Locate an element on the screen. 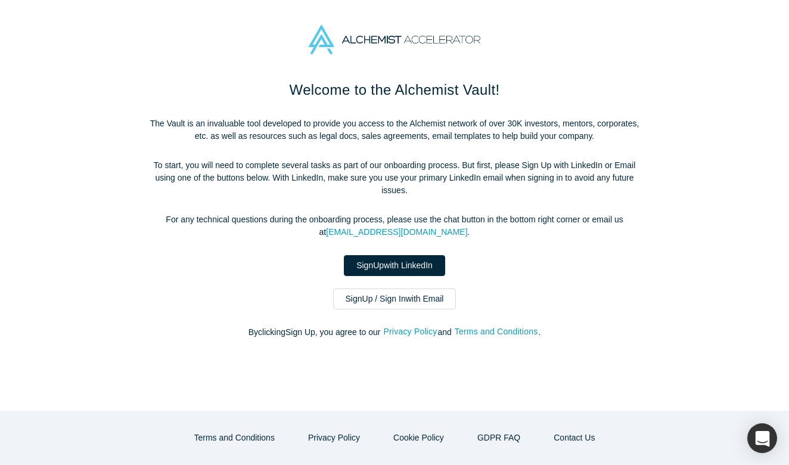 The height and width of the screenshot is (465, 789). a: SignUp / Sign Inwith Email is located at coordinates (394, 299).